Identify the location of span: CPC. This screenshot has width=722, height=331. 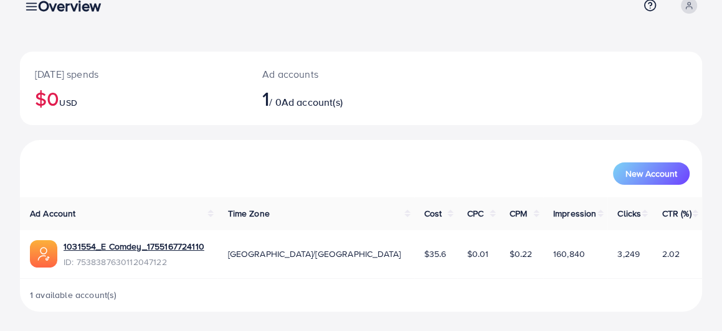
(475, 214).